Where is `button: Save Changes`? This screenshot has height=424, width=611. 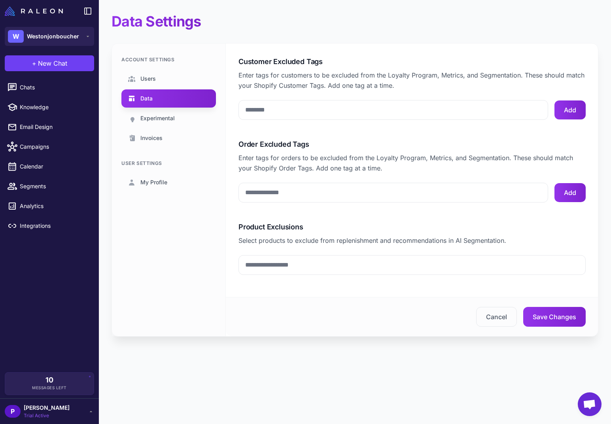 button: Save Changes is located at coordinates (554, 317).